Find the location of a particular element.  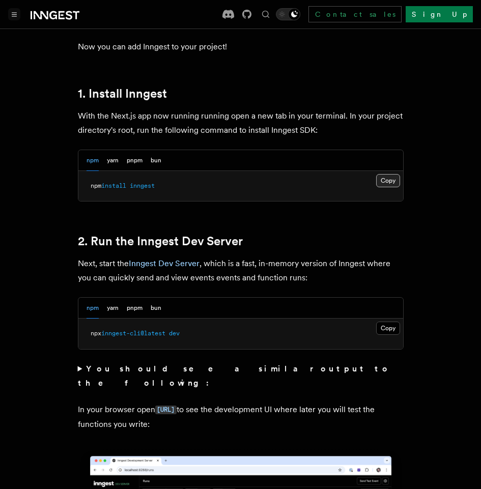

p: Now you can add Inngest to your project! is located at coordinates (241, 47).